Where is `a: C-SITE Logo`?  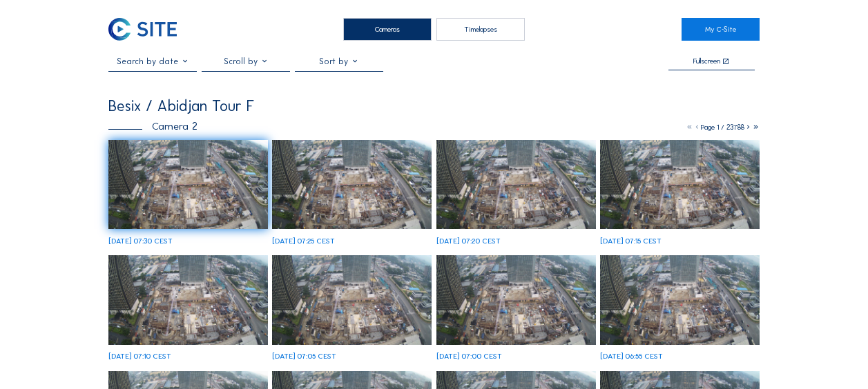 a: C-SITE Logo is located at coordinates (147, 29).